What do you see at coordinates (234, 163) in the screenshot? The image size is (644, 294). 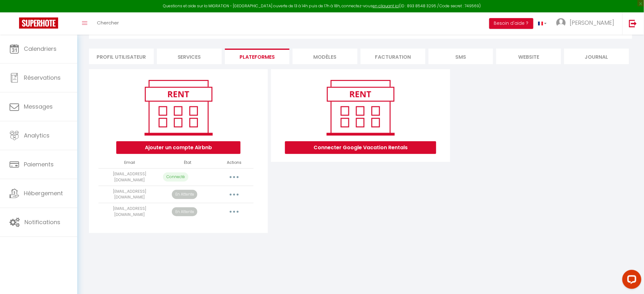 I see `th: Actions` at bounding box center [234, 163].